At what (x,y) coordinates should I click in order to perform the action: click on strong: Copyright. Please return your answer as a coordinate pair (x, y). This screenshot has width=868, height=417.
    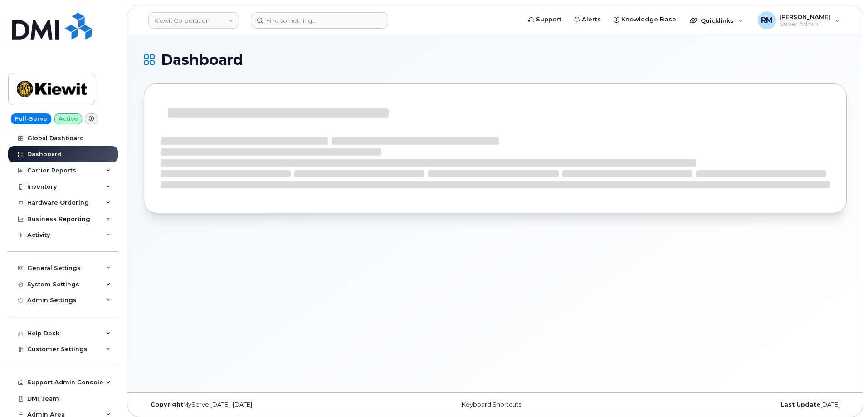
    Looking at the image, I should click on (167, 404).